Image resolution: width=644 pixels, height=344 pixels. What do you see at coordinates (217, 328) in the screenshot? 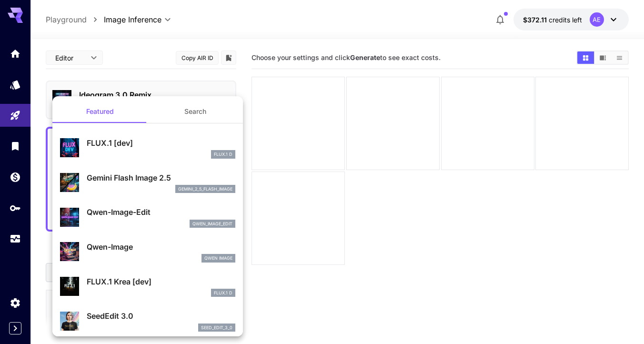
I see `p: seed_edit_3_0` at bounding box center [217, 328].